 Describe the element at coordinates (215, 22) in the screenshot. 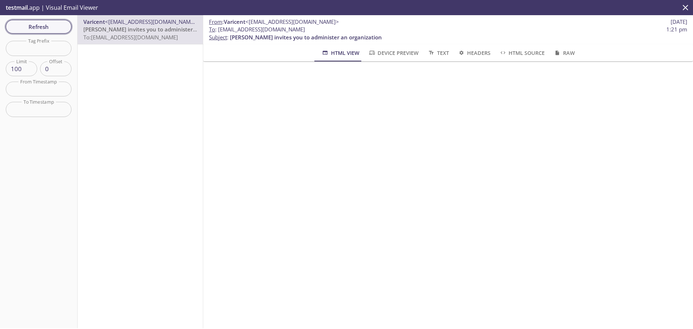

I see `span: From` at that location.